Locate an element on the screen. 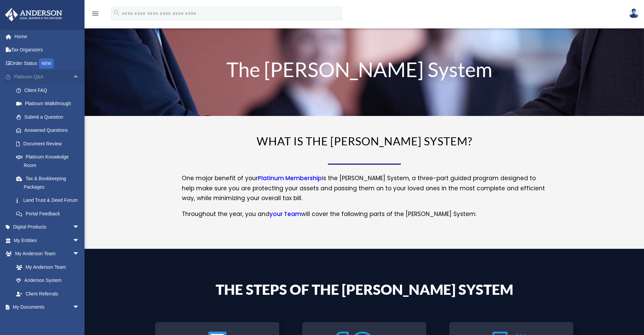 The image size is (644, 335). a: Land Trust & Deed Forum is located at coordinates (50, 201).